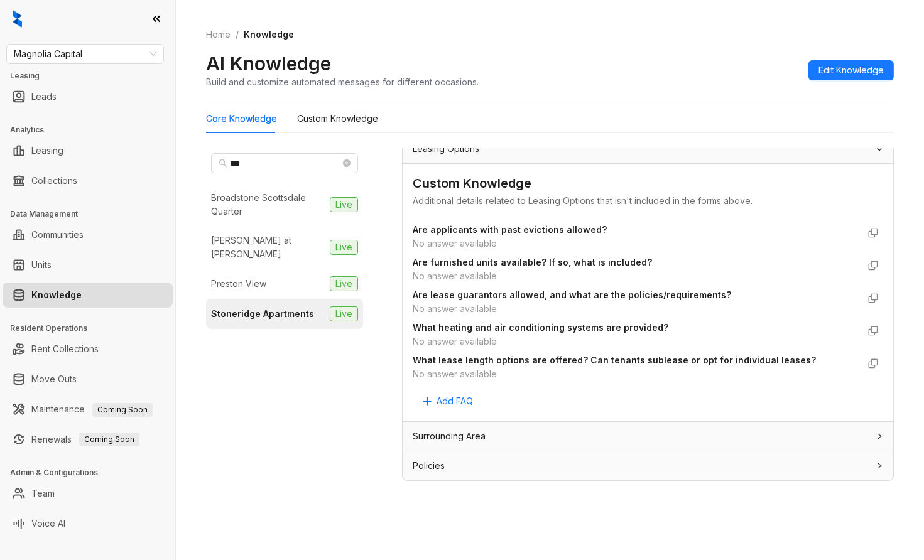 Image resolution: width=924 pixels, height=560 pixels. What do you see at coordinates (446, 149) in the screenshot?
I see `span: Leasing Options` at bounding box center [446, 149].